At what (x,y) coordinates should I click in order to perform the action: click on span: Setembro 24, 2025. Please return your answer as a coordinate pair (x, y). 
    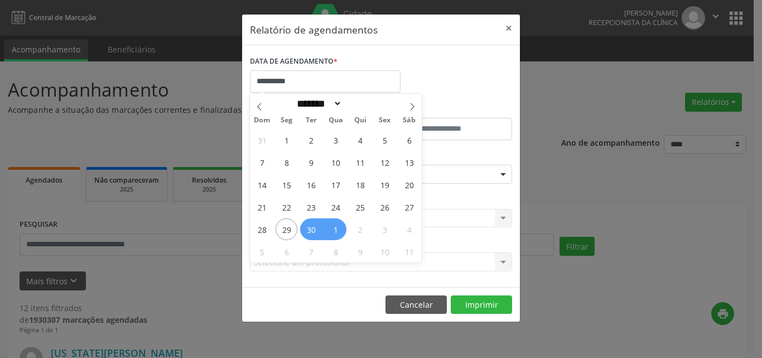
    Looking at the image, I should click on (335, 206).